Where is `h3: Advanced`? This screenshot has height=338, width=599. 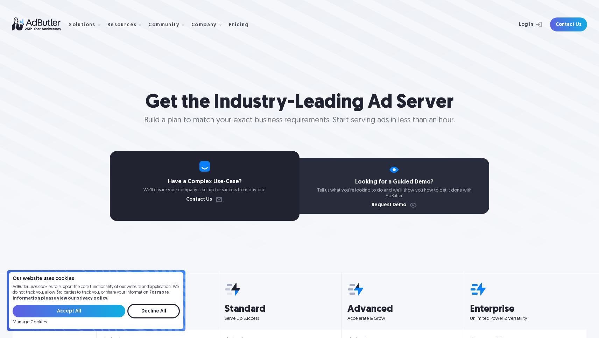 h3: Advanced is located at coordinates (403, 310).